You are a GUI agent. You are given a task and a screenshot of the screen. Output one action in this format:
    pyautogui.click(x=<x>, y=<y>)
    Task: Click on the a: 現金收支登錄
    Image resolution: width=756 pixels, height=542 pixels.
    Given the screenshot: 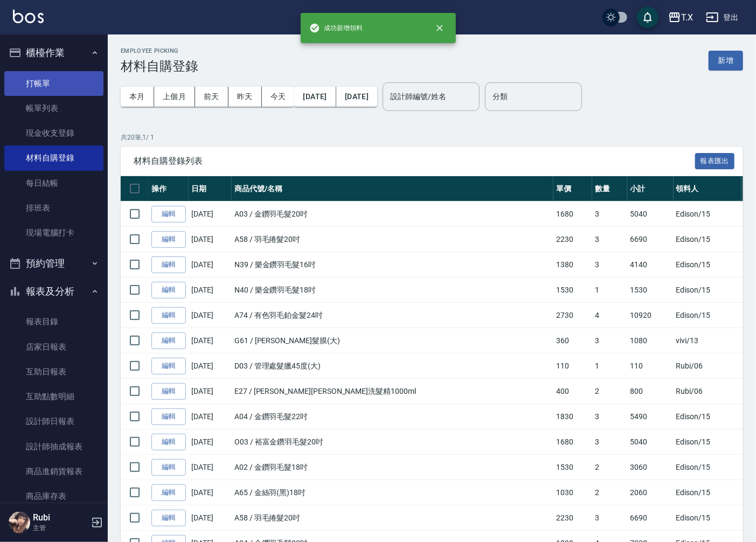 What is the action you would take?
    pyautogui.click(x=54, y=133)
    